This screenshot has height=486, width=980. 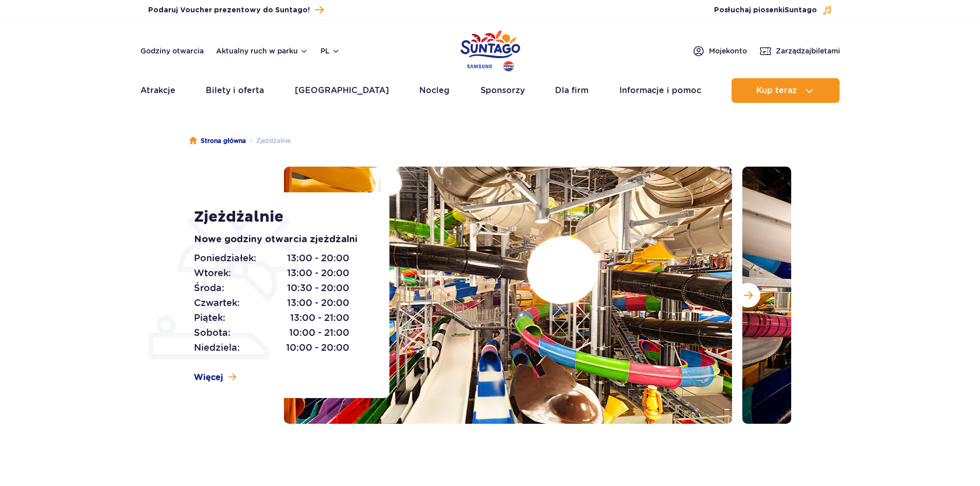 I want to click on span: Kup teraz, so click(x=776, y=91).